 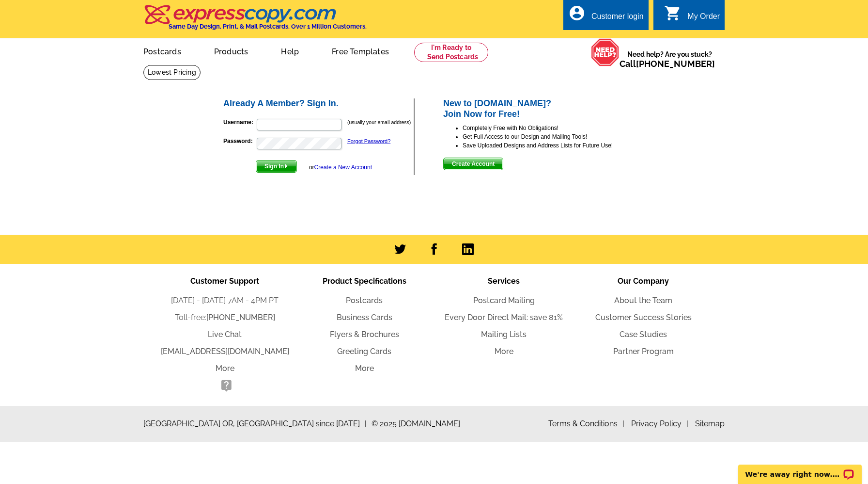 What do you see at coordinates (474, 164) in the screenshot?
I see `span: Create Account` at bounding box center [474, 164].